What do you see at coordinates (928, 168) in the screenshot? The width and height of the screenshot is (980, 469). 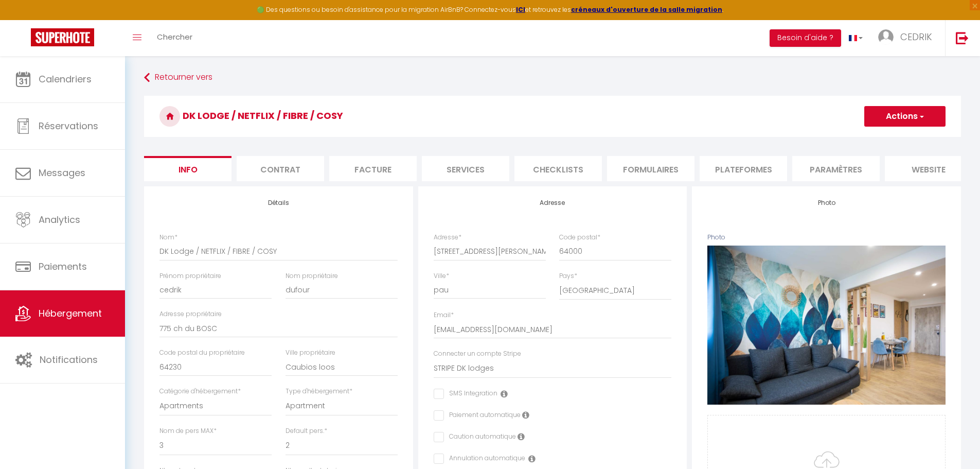 I see `li: website` at bounding box center [928, 168].